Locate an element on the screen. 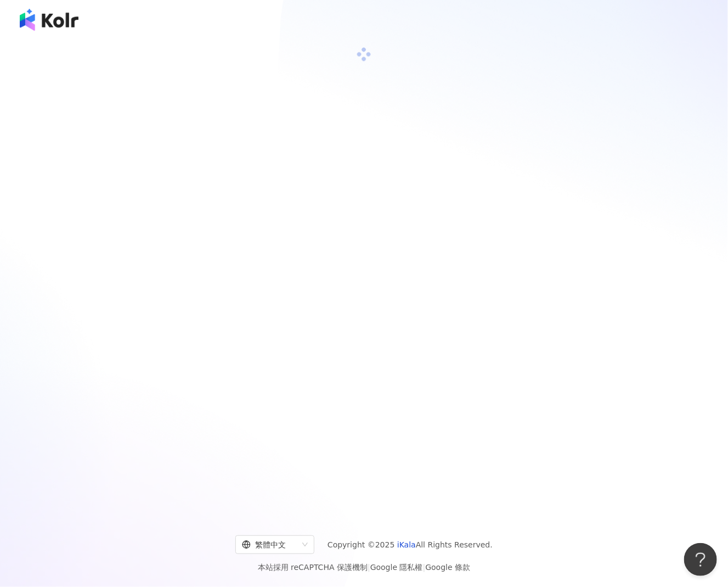  a: Google 隱私權 is located at coordinates (396, 567).